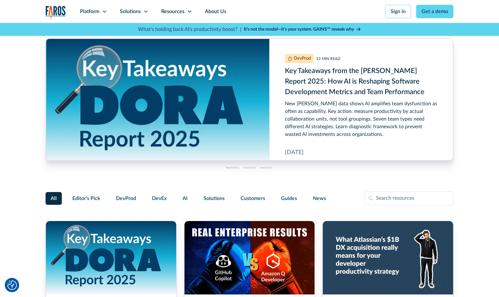 This screenshot has width=499, height=297. I want to click on img: Illustration of a boxing match of GitHub Copilot vs. Amazon Q. with real enterprise results., so click(249, 257).